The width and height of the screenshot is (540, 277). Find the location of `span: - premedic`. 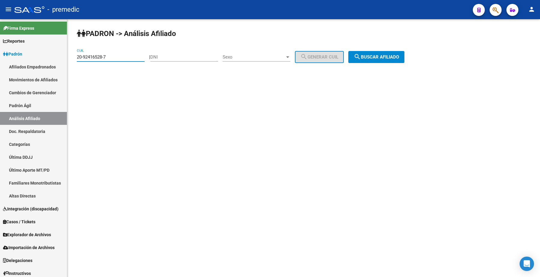

span: - premedic is located at coordinates (63, 10).